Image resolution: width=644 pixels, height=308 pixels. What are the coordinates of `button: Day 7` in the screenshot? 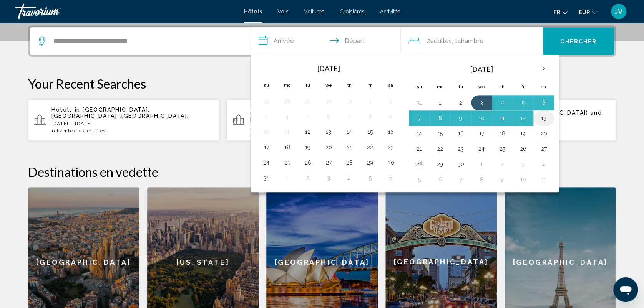 It's located at (349, 117).